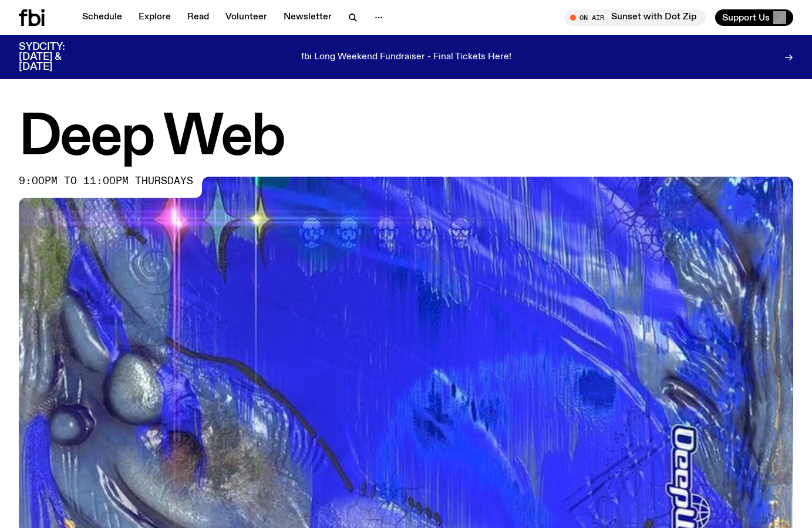  I want to click on h1: Deep Web, so click(406, 139).